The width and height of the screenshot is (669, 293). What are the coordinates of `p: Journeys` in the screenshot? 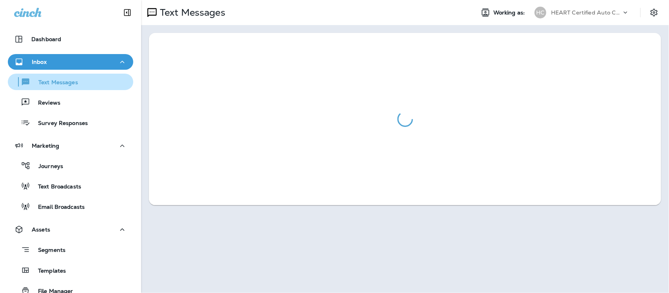 It's located at (47, 166).